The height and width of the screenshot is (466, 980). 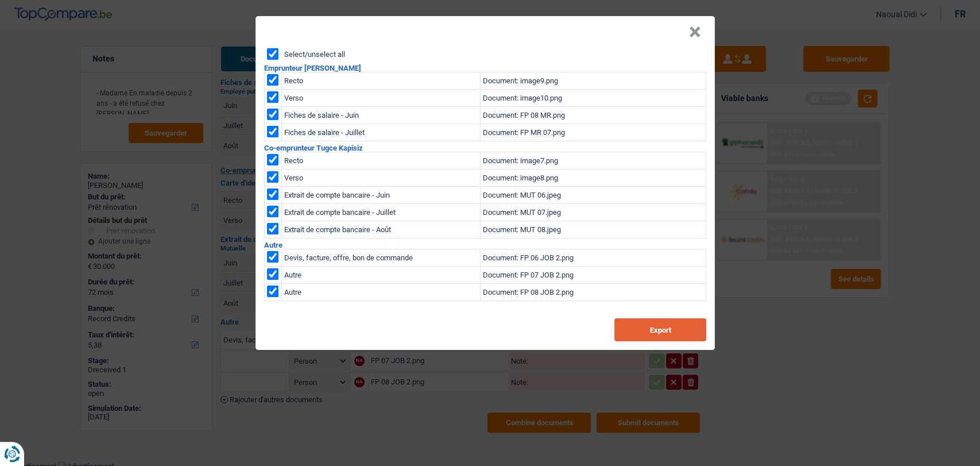 What do you see at coordinates (593, 179) in the screenshot?
I see `td: Document: image8.png` at bounding box center [593, 179].